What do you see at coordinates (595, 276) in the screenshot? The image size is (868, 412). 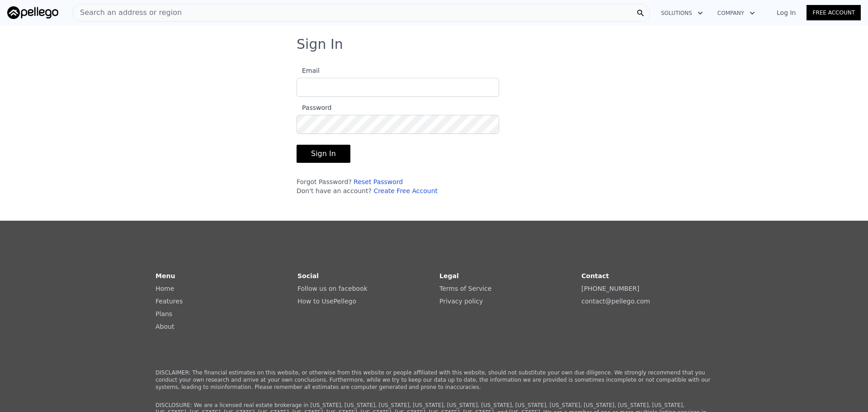 I see `strong: Contact` at bounding box center [595, 276].